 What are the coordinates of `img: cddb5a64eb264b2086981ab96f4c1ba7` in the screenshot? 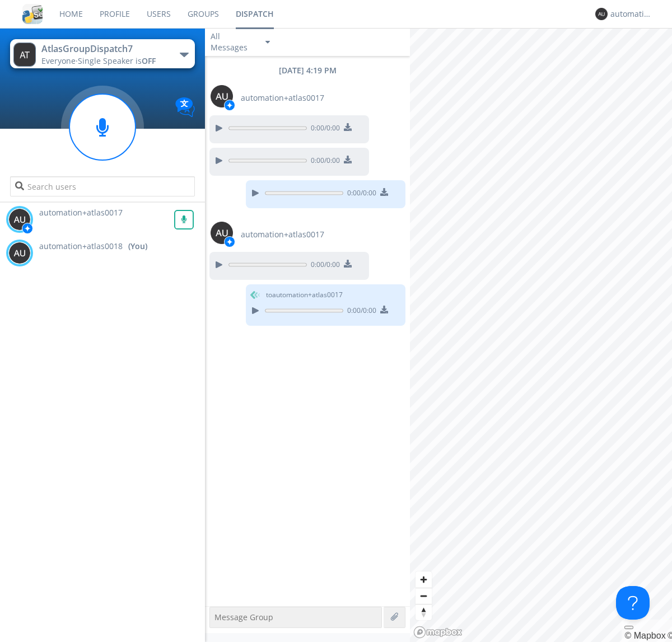 It's located at (32, 14).